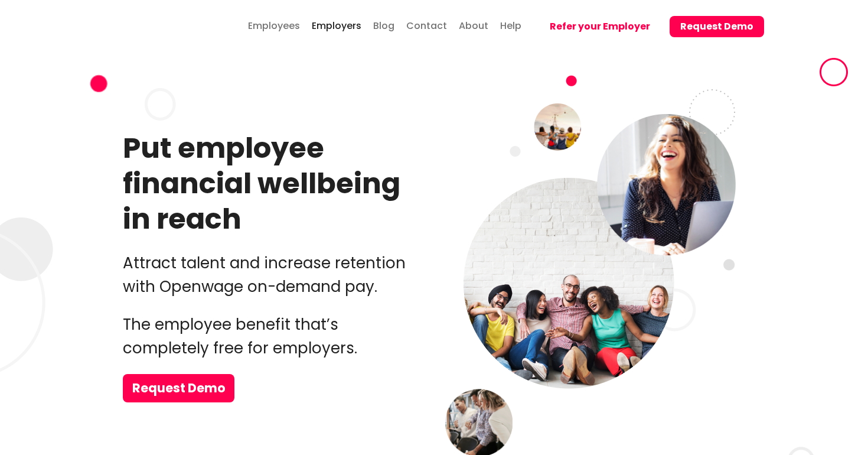  What do you see at coordinates (427, 24) in the screenshot?
I see `a: Contact` at bounding box center [427, 24].